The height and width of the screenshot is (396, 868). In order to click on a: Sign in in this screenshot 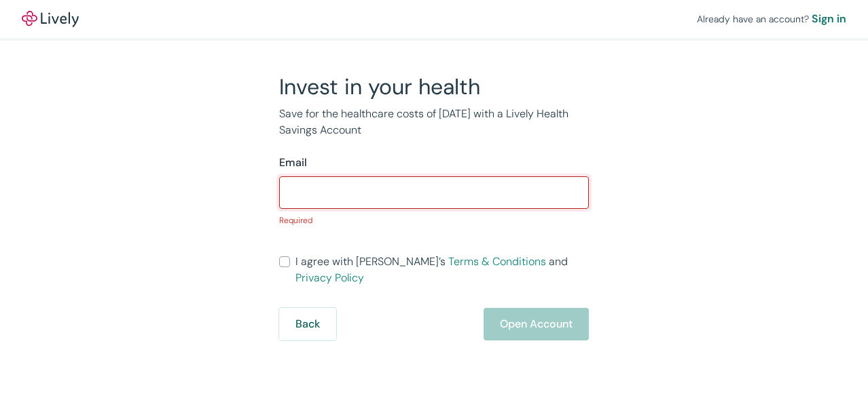, I will do `click(829, 19)`.